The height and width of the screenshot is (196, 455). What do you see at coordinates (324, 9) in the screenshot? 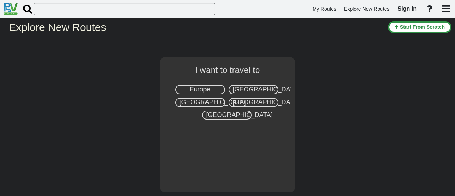
I see `a: My Routes` at bounding box center [324, 9].